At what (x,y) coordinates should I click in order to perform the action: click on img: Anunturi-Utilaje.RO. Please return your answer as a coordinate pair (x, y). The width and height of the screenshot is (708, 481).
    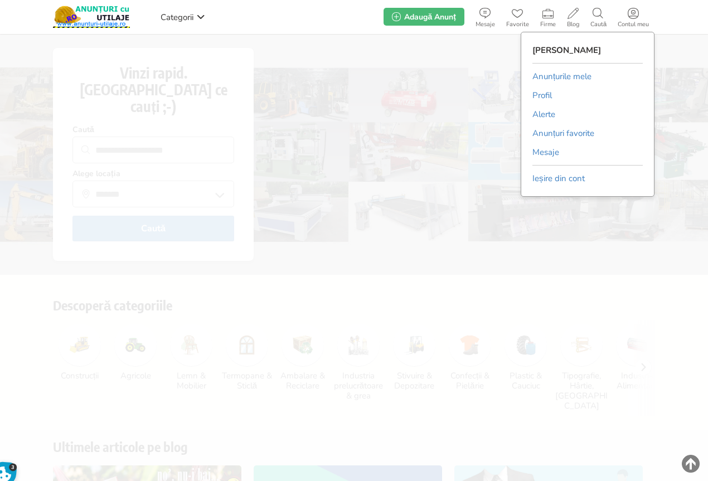
    Looking at the image, I should click on (91, 17).